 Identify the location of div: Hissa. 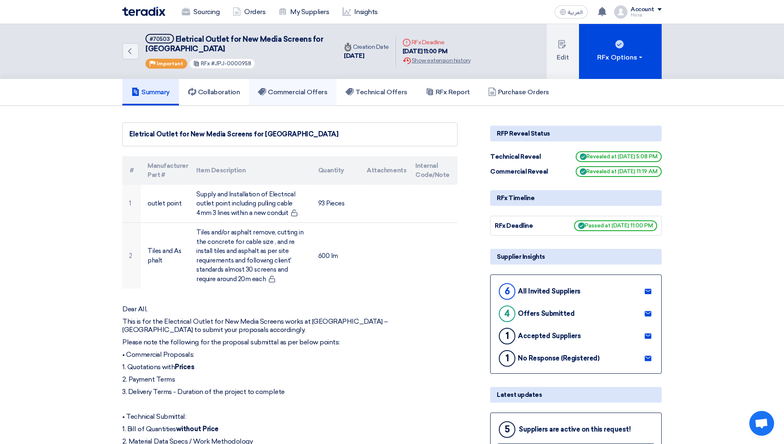
(646, 15).